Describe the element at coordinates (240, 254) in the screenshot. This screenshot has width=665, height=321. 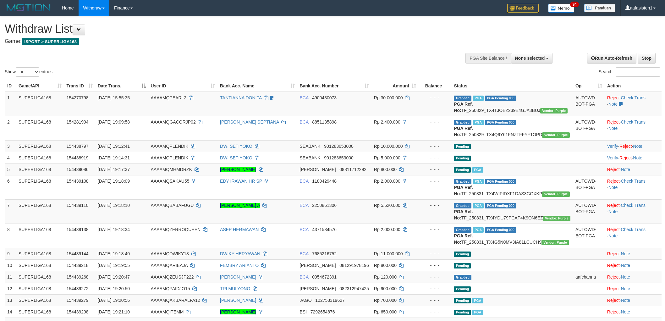
I see `a: DWIKY HERYAWAN` at that location.